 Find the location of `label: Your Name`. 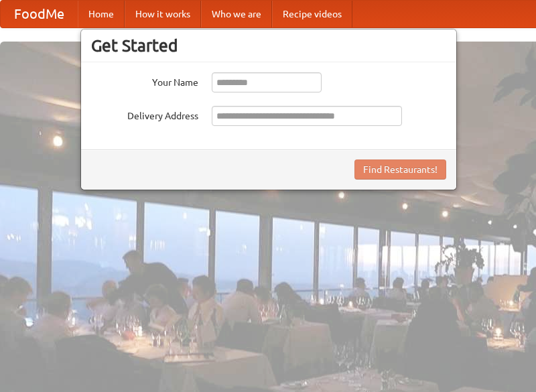

label: Your Name is located at coordinates (145, 81).